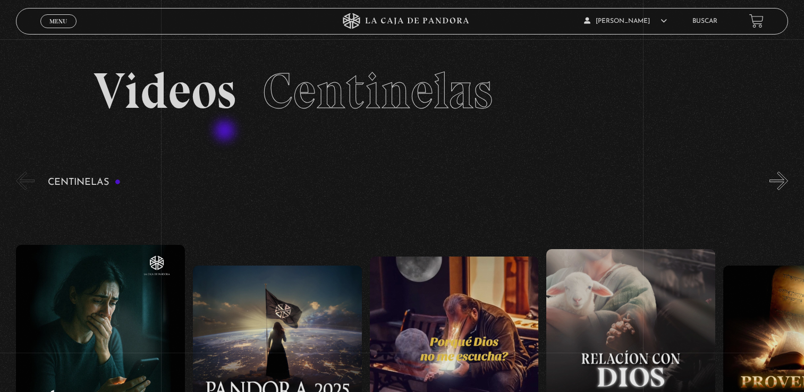 The image size is (804, 392). Describe the element at coordinates (377, 91) in the screenshot. I see `span: Centinelas` at that location.